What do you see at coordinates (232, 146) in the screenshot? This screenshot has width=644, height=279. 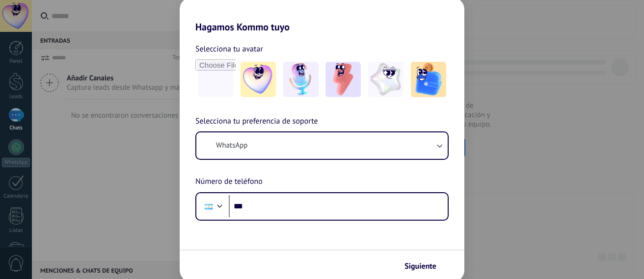 I see `span: WhatsApp` at bounding box center [232, 146].